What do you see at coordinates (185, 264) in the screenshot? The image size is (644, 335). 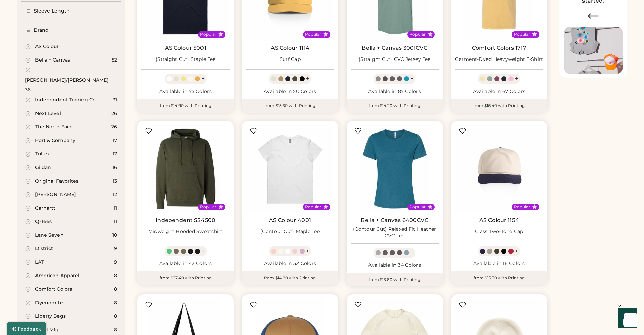 I see `div: Available in 42 Colors` at bounding box center [185, 264].